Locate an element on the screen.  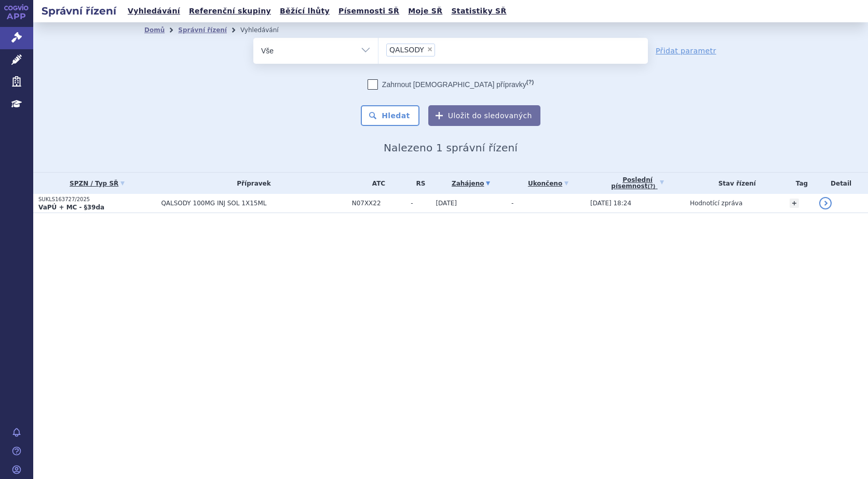
strong: VaPÚ + MC - §39da is located at coordinates (71, 207).